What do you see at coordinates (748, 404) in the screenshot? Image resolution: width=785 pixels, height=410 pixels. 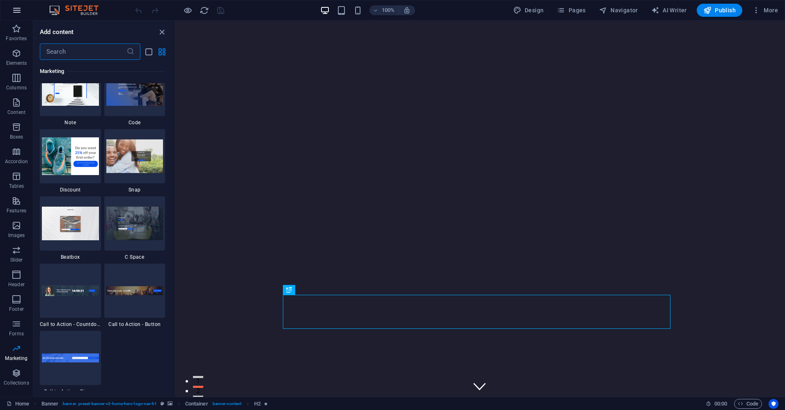 I see `button: Code` at bounding box center [748, 404].